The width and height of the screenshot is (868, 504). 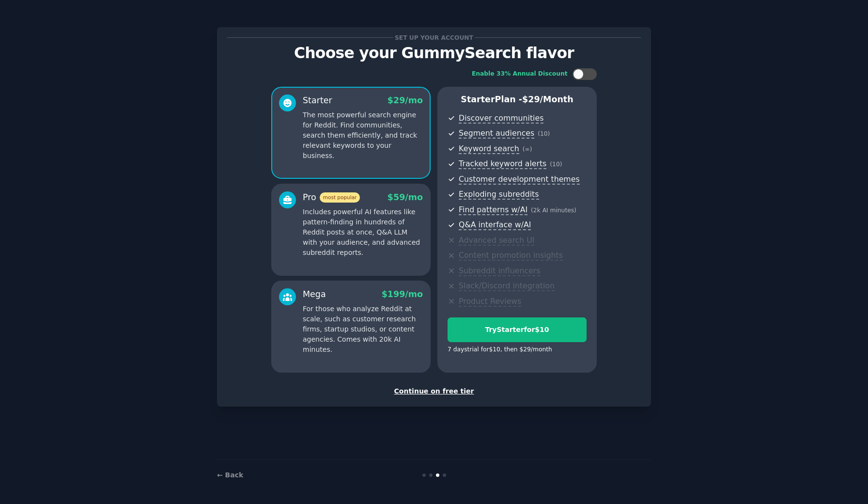 I want to click on span: Exploding subreddits, so click(x=498, y=194).